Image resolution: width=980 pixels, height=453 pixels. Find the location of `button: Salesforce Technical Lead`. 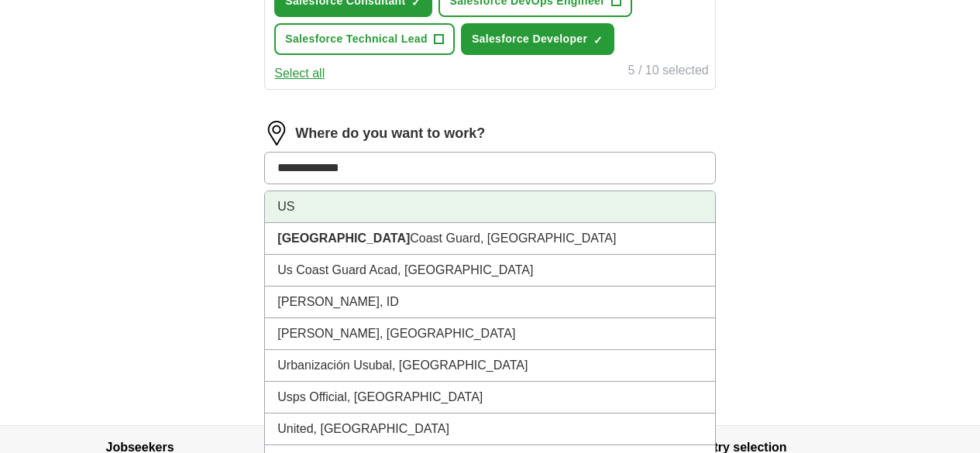

button: Salesforce Technical Lead is located at coordinates (364, 39).